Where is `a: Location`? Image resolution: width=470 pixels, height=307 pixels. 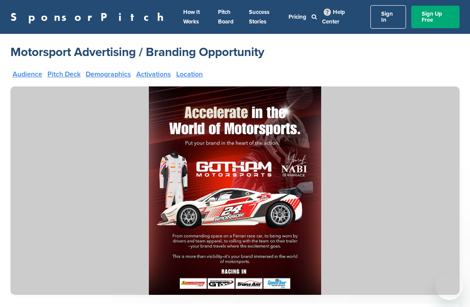 a: Location is located at coordinates (189, 74).